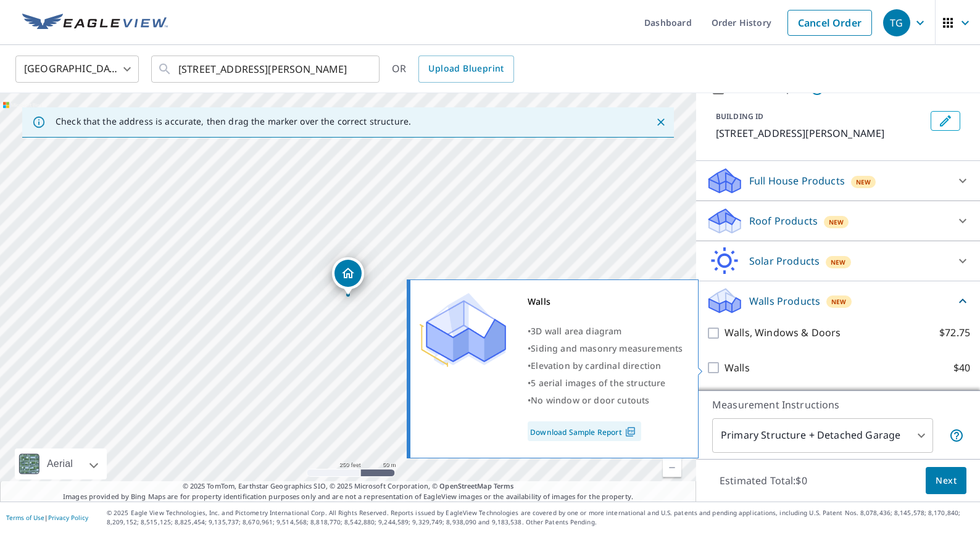 The height and width of the screenshot is (533, 980). What do you see at coordinates (453, 69) in the screenshot?
I see `div: OR` at bounding box center [453, 69].